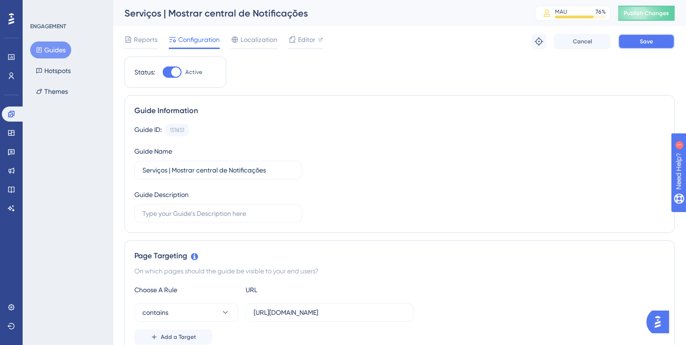 The height and width of the screenshot is (345, 686). I want to click on span: Configuration, so click(199, 40).